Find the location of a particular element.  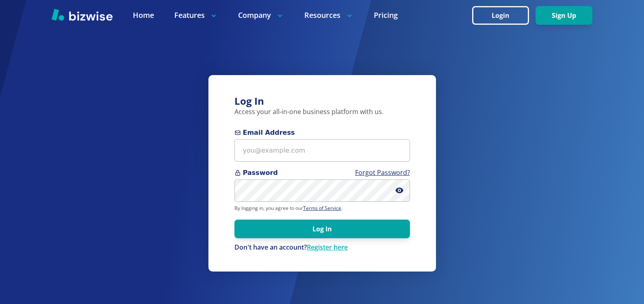

button: Login is located at coordinates (500, 15).